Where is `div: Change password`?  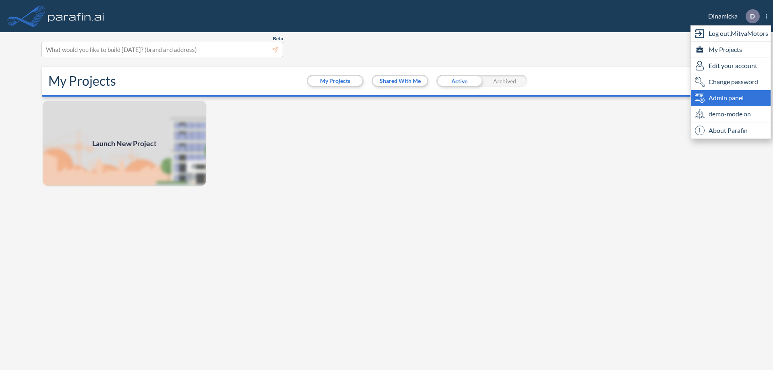 div: Change password is located at coordinates (730, 82).